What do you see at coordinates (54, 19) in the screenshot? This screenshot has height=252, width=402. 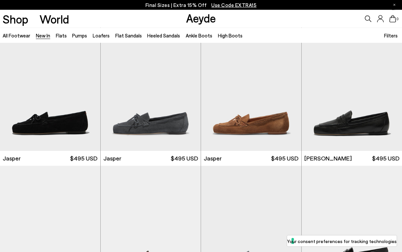 I see `a: World` at bounding box center [54, 19].